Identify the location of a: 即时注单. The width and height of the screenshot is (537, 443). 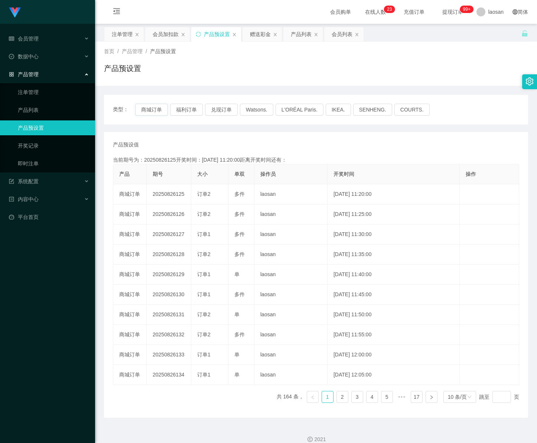
(53, 163).